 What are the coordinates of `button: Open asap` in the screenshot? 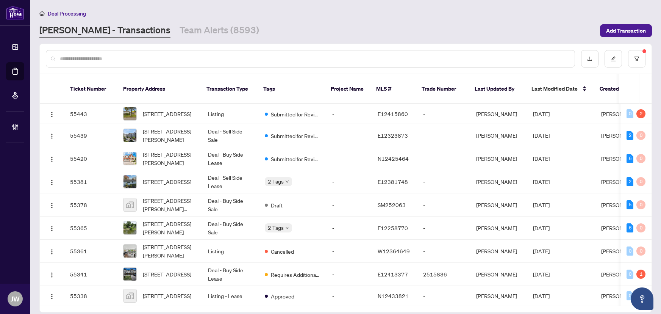 It's located at (642, 299).